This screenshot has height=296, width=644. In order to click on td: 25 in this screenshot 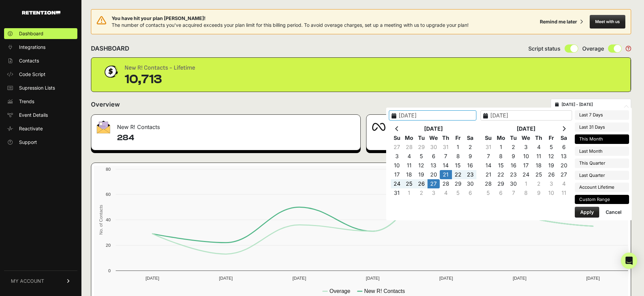, I will do `click(538, 174)`.